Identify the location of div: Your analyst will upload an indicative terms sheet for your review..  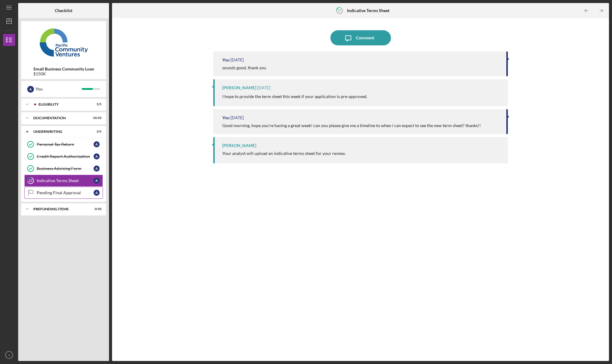
(284, 153).